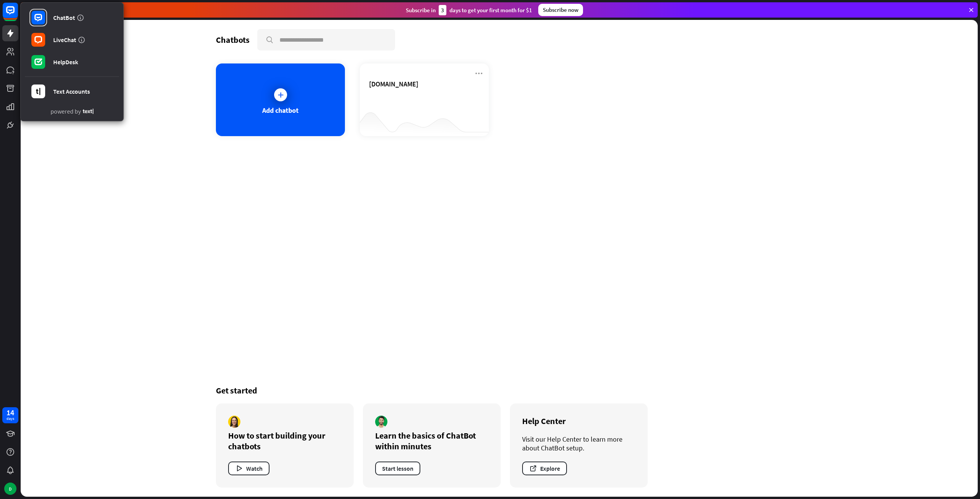 This screenshot has width=980, height=499. What do you see at coordinates (285, 441) in the screenshot?
I see `div: How to start building your chatbots` at bounding box center [285, 441].